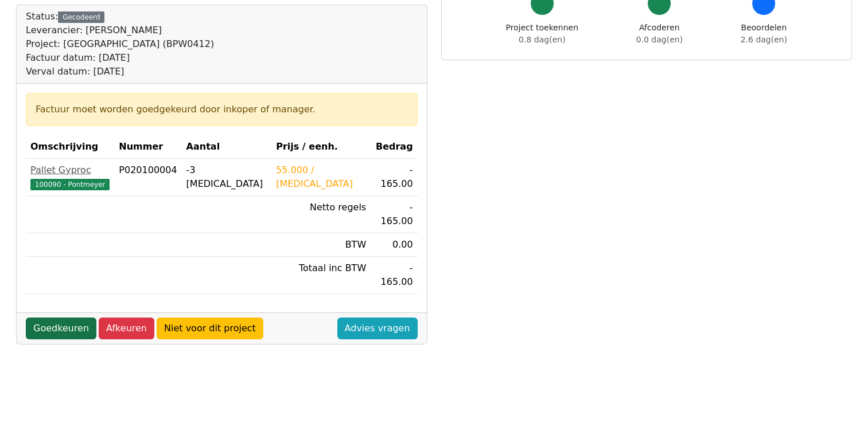 The height and width of the screenshot is (423, 868). Describe the element at coordinates (321, 147) in the screenshot. I see `th: Prijs / eenh.` at that location.